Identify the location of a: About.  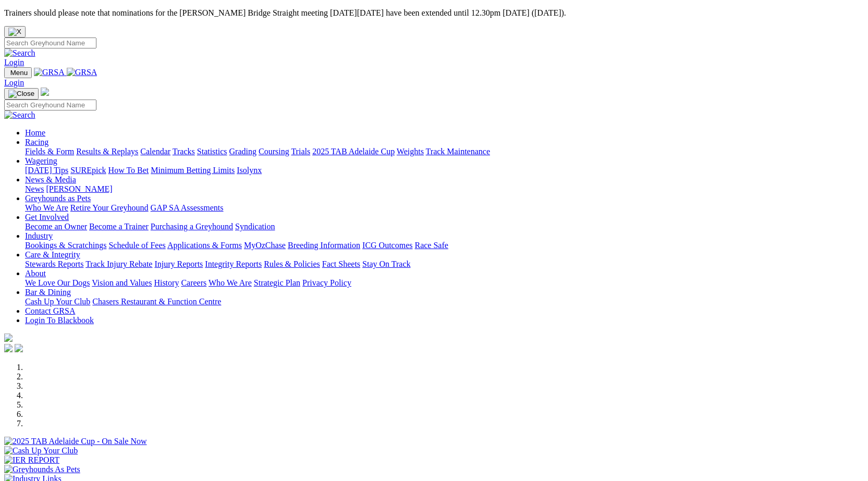
(36, 274).